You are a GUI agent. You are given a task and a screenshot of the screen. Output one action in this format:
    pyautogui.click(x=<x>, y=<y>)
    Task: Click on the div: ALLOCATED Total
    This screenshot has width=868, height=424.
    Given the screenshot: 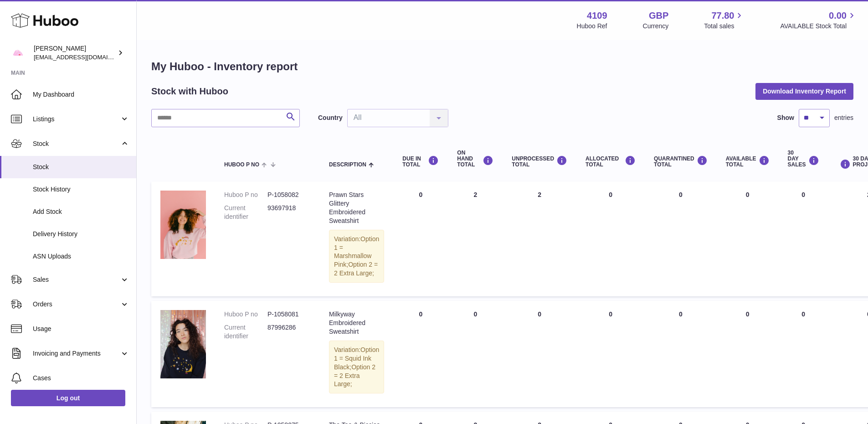 What is the action you would take?
    pyautogui.click(x=610, y=161)
    